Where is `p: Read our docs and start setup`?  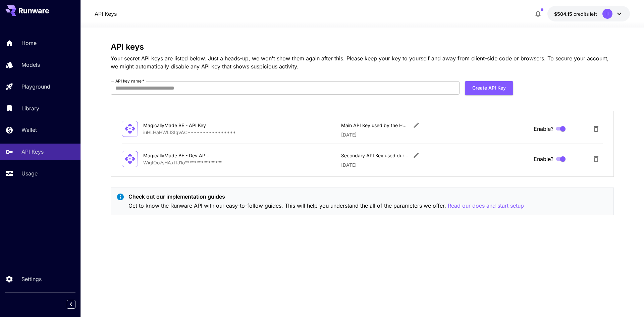
p: Read our docs and start setup is located at coordinates (486, 206).